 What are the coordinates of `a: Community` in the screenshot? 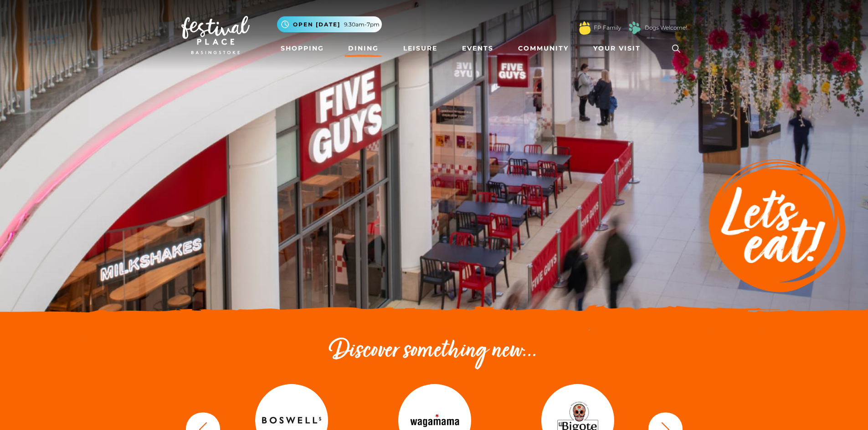 It's located at (542, 48).